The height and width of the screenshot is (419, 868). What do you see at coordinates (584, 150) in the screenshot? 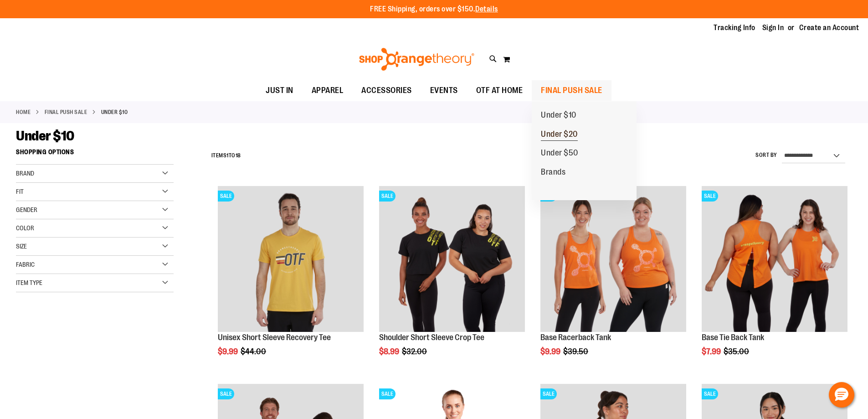
I see `ul: FINAL PUSH SALE` at bounding box center [584, 150].